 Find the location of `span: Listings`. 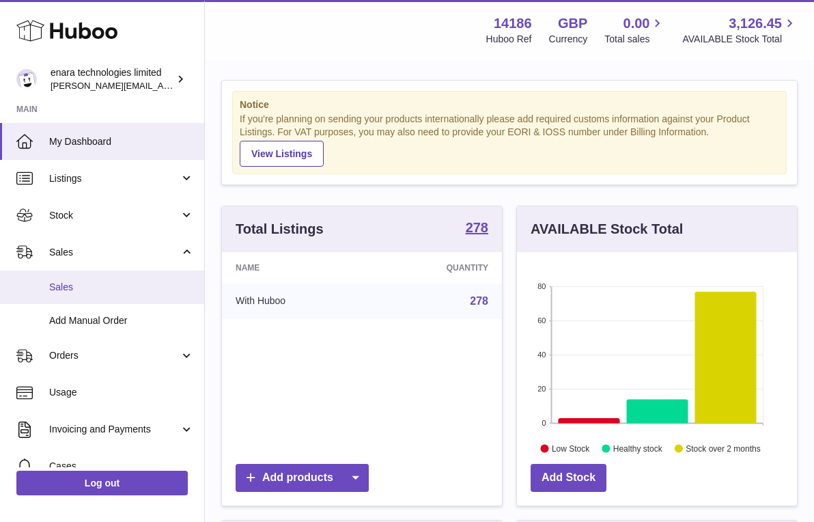

span: Listings is located at coordinates (114, 178).